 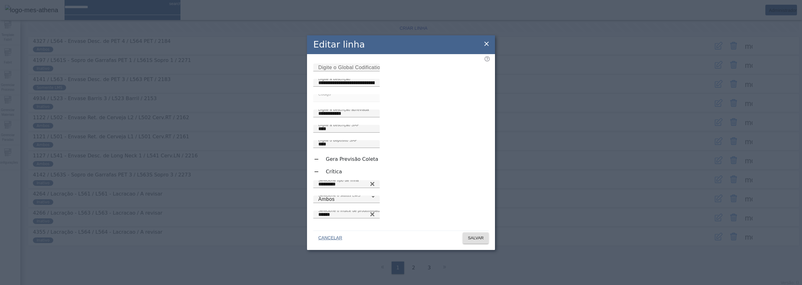 What do you see at coordinates (339, 44) in the screenshot?
I see `h2: Editar linha` at bounding box center [339, 44].